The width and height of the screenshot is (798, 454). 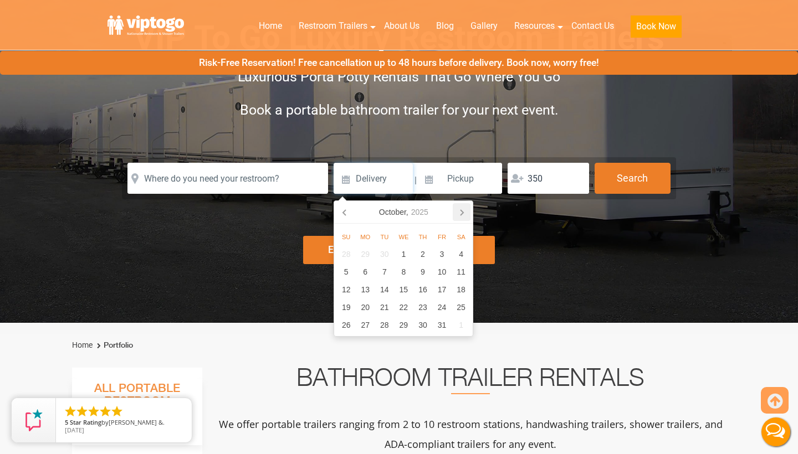 I want to click on div: 8, so click(x=403, y=272).